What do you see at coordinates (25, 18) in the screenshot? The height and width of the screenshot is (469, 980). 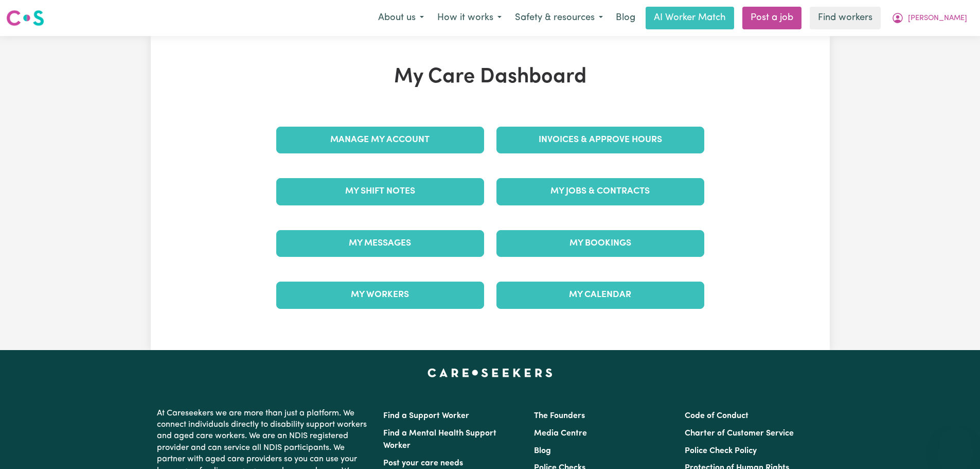 I see `a: Careseekers logo` at bounding box center [25, 18].